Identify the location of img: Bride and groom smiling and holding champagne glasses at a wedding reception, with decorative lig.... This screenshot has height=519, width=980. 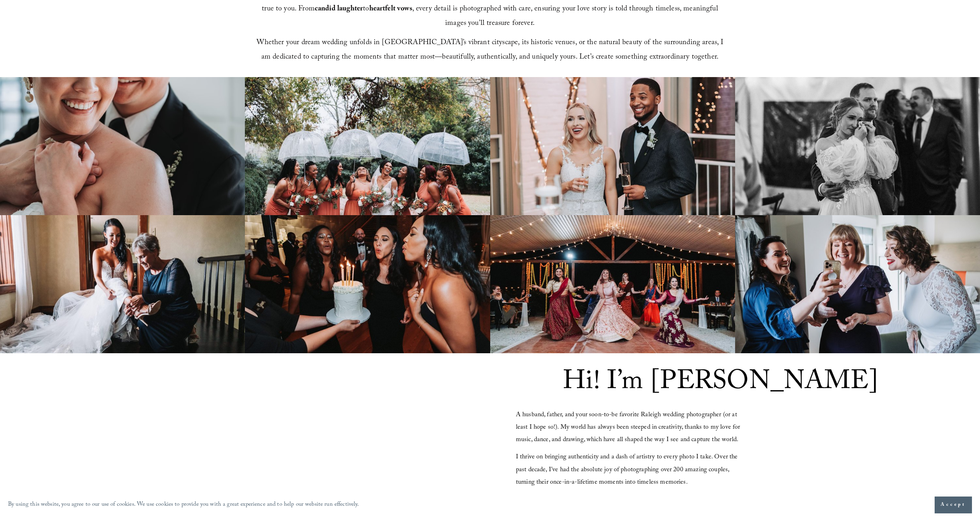
(612, 146).